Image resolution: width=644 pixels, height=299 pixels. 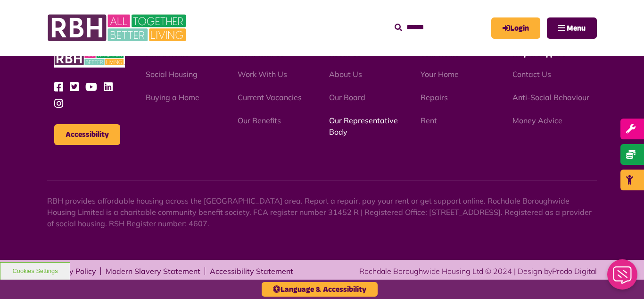 I want to click on a: Social Housing - open in a new tab, so click(x=172, y=74).